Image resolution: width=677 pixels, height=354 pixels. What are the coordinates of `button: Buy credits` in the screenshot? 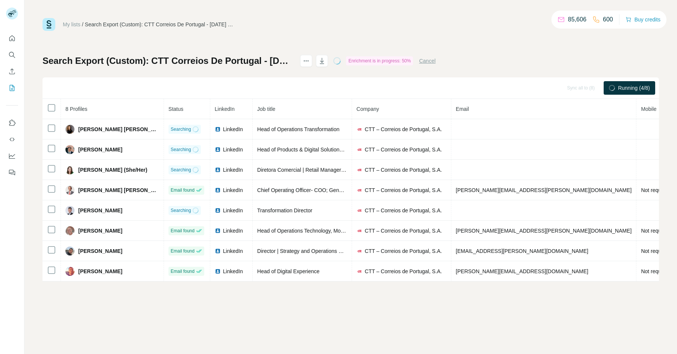 It's located at (643, 20).